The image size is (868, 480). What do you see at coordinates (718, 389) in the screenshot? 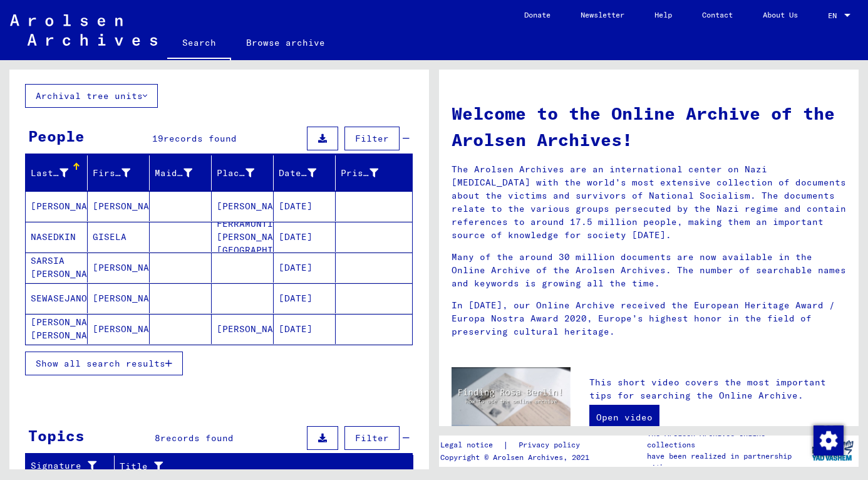
I see `p: This short video covers the most important tips for searching the Online Archive.` at bounding box center [718, 389].